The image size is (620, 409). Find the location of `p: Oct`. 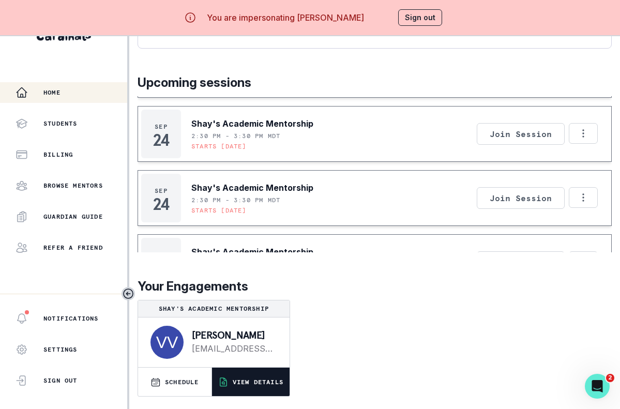

p: Oct is located at coordinates (161, 255).